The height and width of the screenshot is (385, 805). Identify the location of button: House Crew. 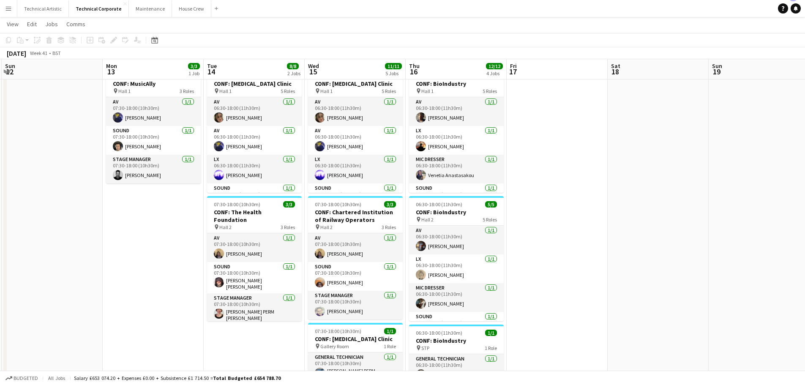
(191, 8).